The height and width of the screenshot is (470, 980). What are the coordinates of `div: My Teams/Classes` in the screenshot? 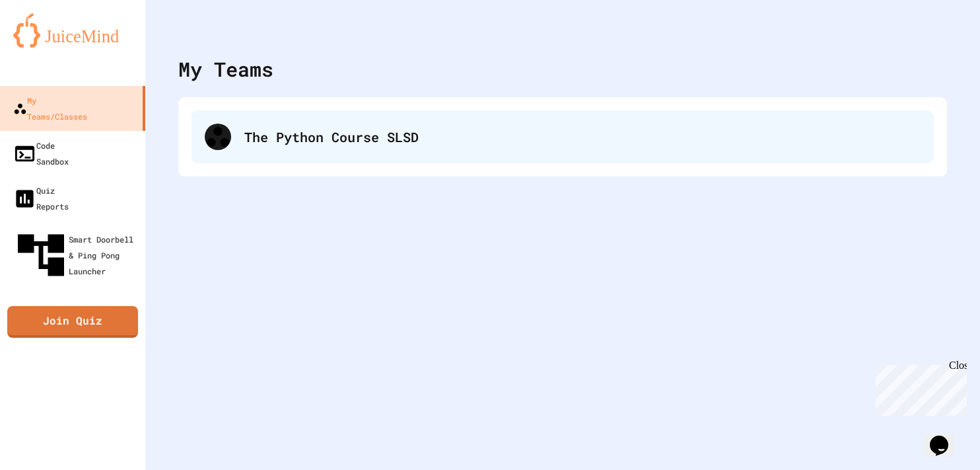 It's located at (50, 108).